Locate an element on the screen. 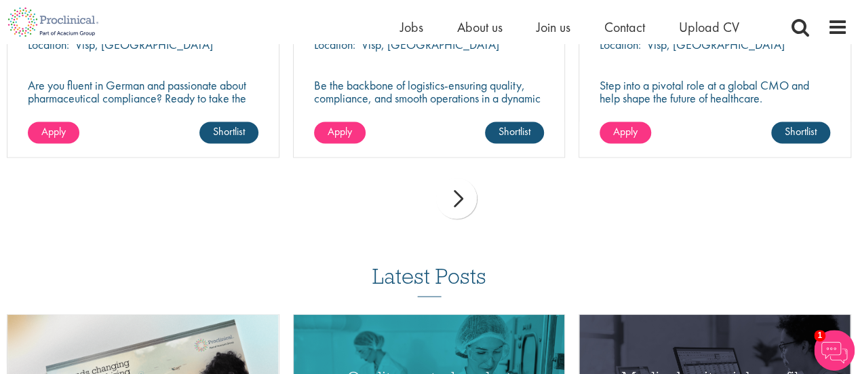 The image size is (858, 374). p: Step into a pivotal role at a global CMO and help shape the future of healthcare. is located at coordinates (715, 92).